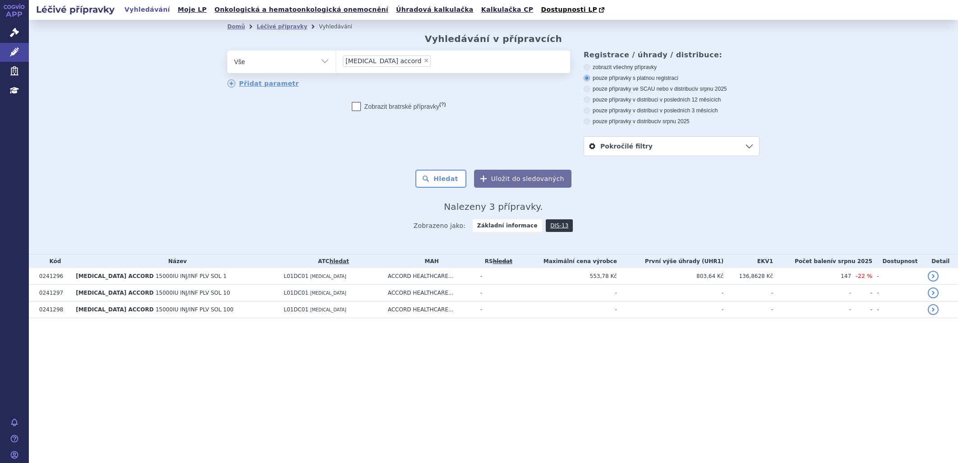  What do you see at coordinates (331, 261) in the screenshot?
I see `th: ATC` at bounding box center [331, 261].